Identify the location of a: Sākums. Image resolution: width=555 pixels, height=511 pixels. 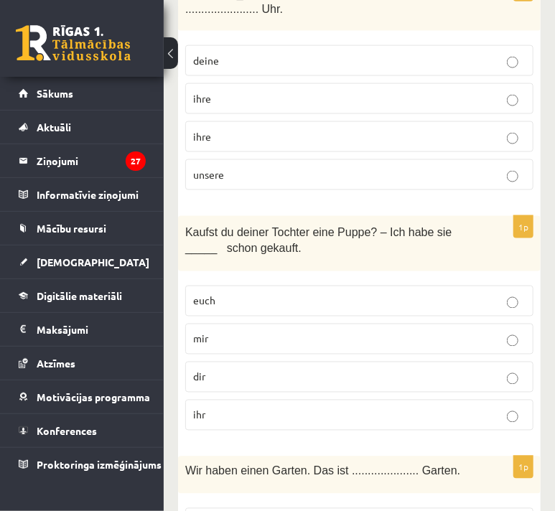
(82, 93).